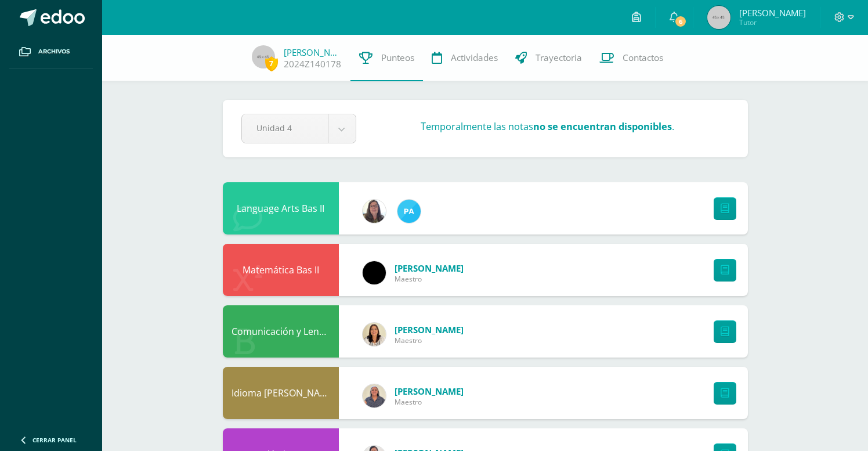 The image size is (868, 451). Describe the element at coordinates (374, 211) in the screenshot. I see `img: cfd18f4d180e531603d52aeab12d7099.png` at that location.